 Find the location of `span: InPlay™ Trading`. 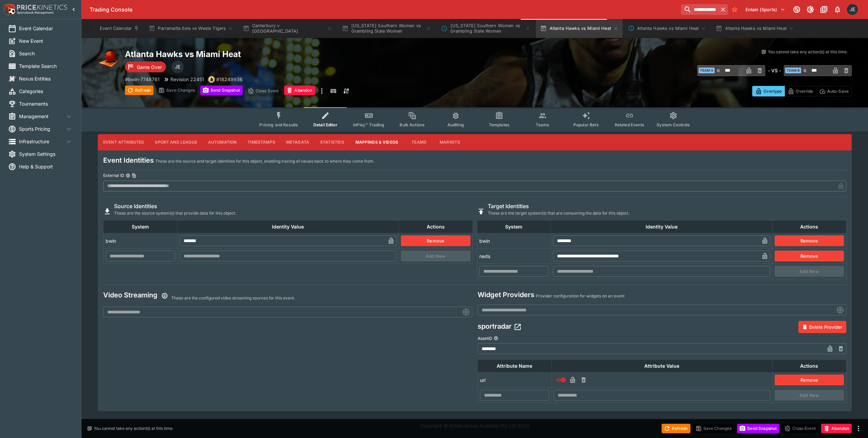

span: InPlay™ Trading is located at coordinates (369, 125).